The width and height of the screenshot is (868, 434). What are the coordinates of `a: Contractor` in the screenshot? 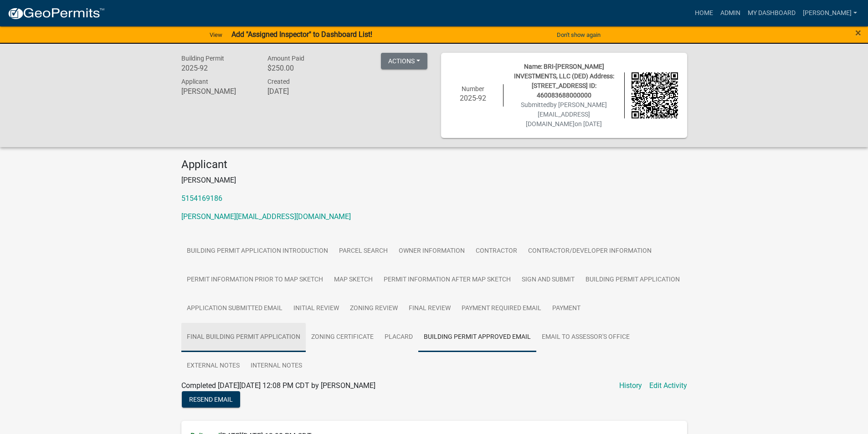 It's located at (496, 251).